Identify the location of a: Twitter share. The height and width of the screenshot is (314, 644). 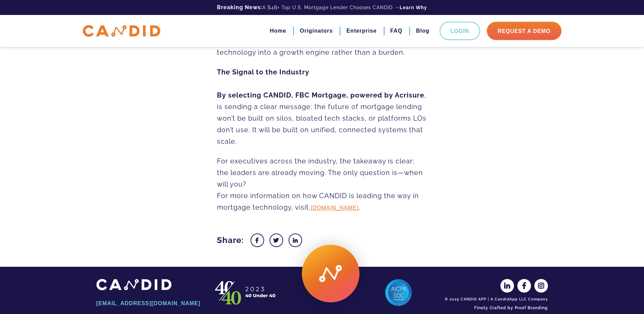
(277, 240).